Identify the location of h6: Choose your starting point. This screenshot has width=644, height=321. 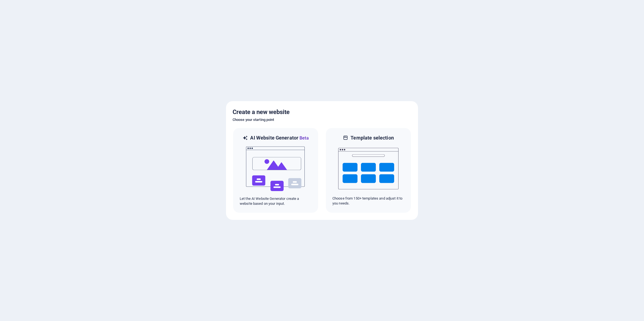
(322, 120).